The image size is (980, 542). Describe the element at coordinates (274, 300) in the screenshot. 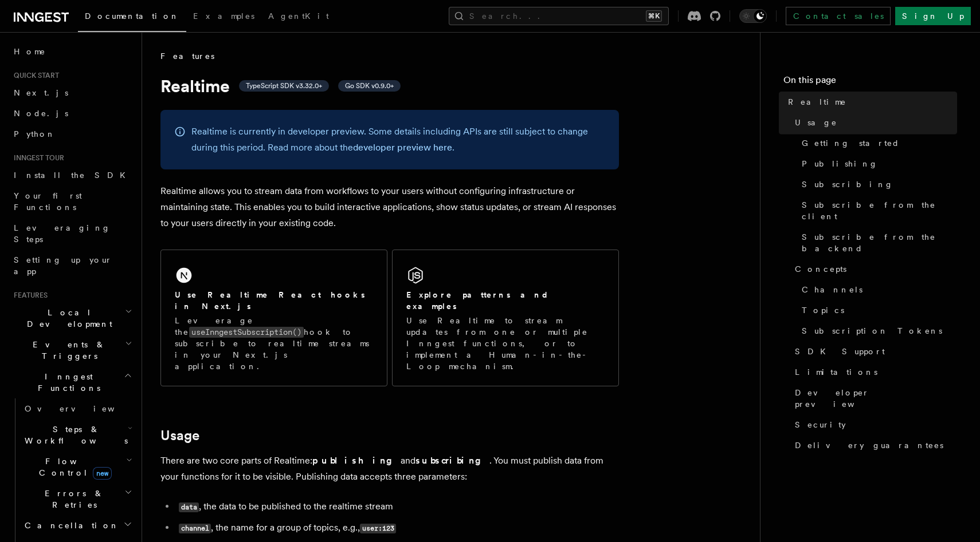

I see `h2: Use Realtime React hooks in Next.js` at that location.